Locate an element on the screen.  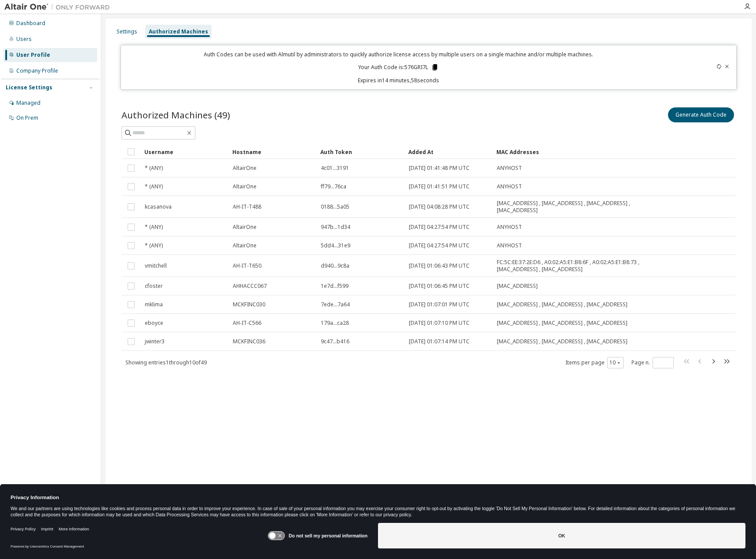
span: AHHACCC067 is located at coordinates (249, 287).